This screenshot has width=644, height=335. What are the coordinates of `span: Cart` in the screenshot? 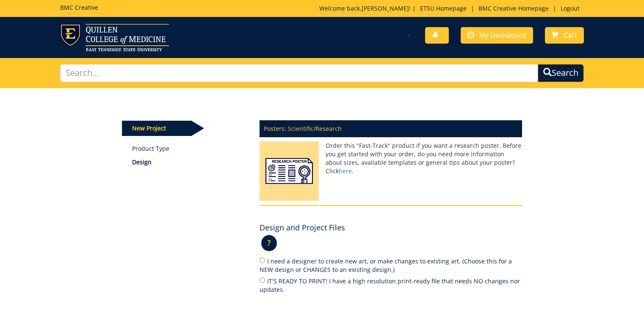 It's located at (570, 35).